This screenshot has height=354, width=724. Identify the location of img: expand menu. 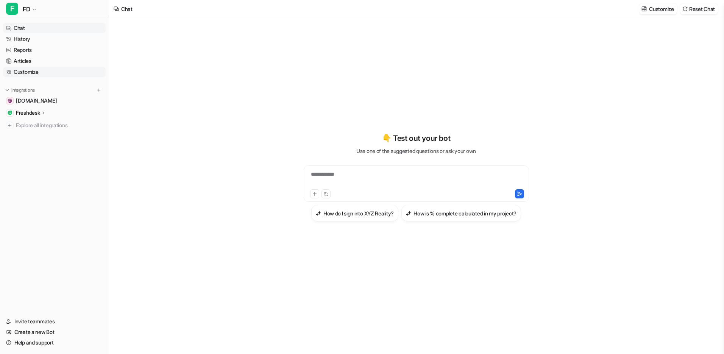
(7, 90).